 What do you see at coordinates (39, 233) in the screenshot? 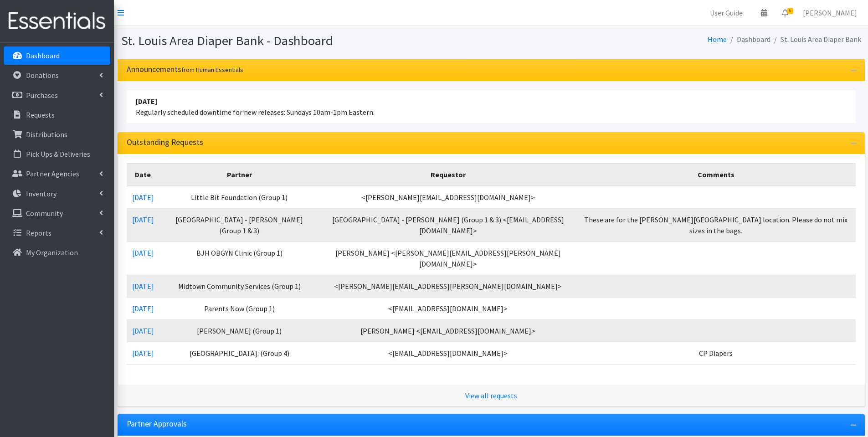
I see `p: Reports` at bounding box center [39, 233].